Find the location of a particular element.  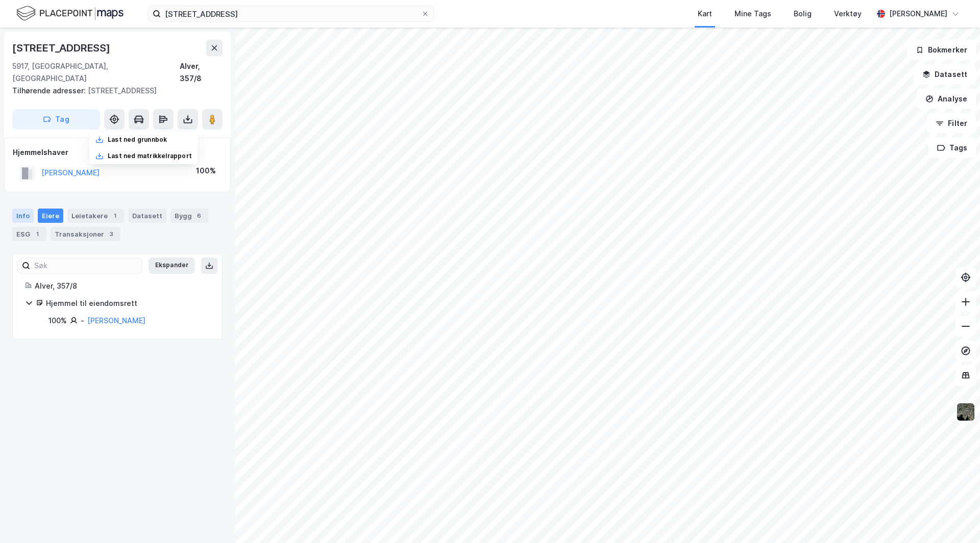

button: Datasett is located at coordinates (945, 74).